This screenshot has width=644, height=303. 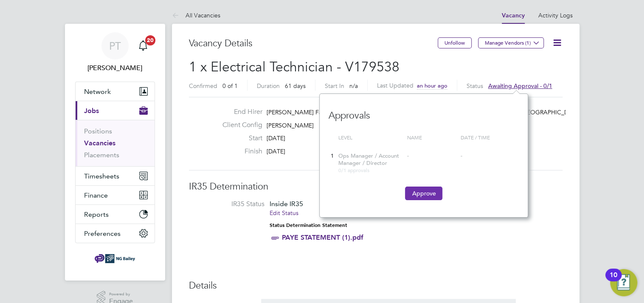 I want to click on img: ngbailey-logo-retina.png, so click(x=115, y=258).